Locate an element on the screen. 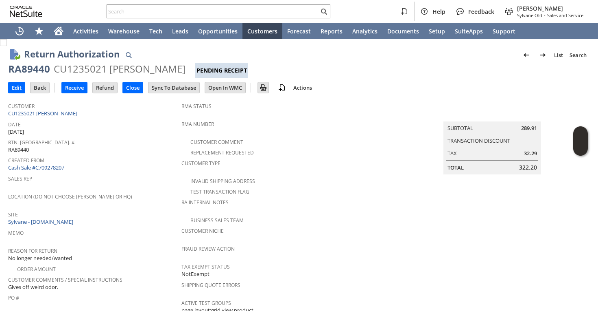 The height and width of the screenshot is (311, 598). a: Tech is located at coordinates (156, 31).